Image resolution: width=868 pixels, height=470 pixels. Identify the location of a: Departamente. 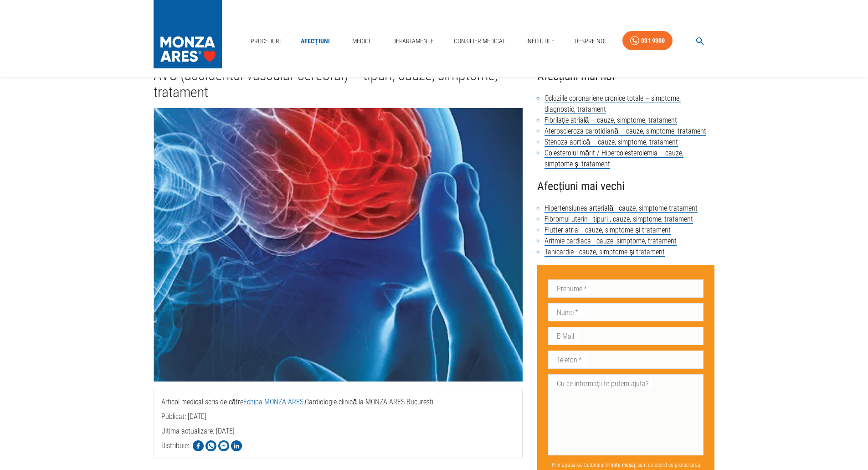
(413, 41).